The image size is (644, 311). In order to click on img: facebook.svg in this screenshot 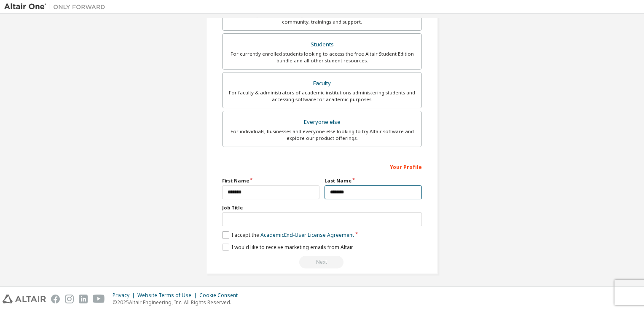, I will do `click(55, 299)`.